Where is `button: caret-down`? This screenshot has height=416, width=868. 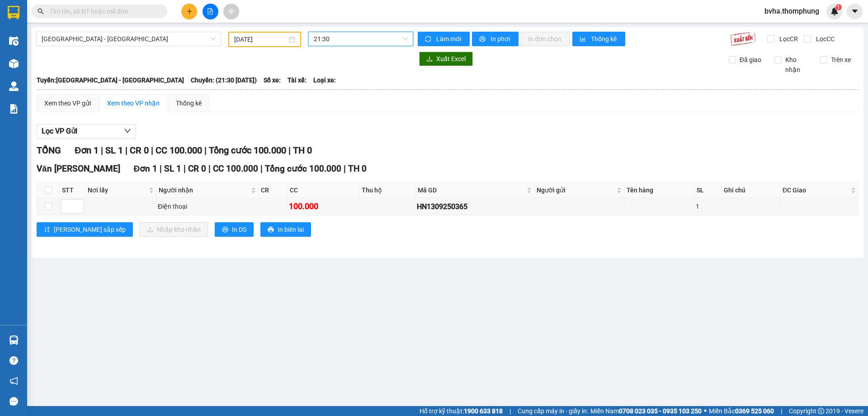 button: caret-down is located at coordinates (855, 11).